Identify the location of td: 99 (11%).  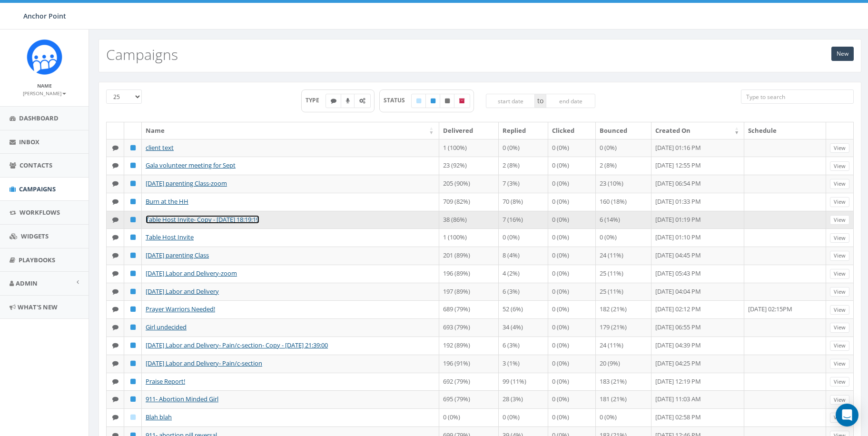
(523, 382).